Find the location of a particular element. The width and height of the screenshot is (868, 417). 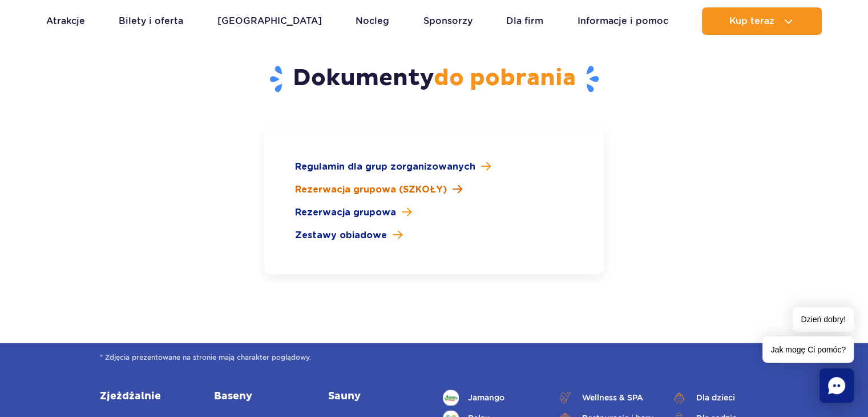

a: Zjeżdżalnie is located at coordinates (148, 396).